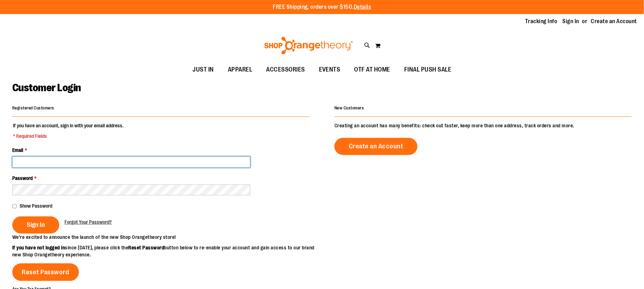 This screenshot has width=644, height=289. Describe the element at coordinates (203, 69) in the screenshot. I see `span: JUST IN` at that location.